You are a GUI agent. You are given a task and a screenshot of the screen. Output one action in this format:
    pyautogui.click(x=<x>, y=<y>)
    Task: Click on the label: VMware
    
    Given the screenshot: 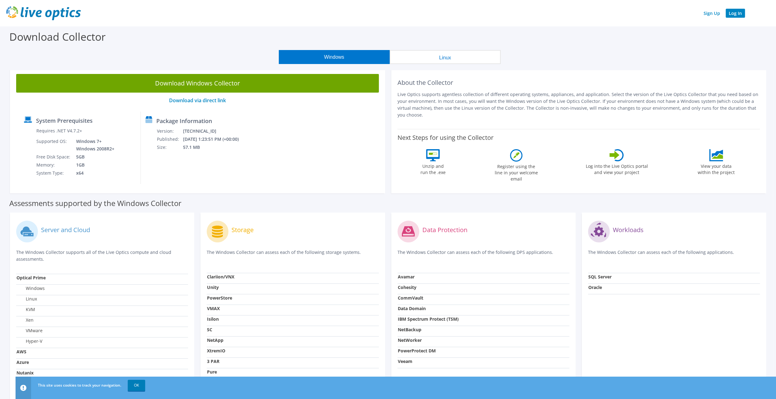 What is the action you would take?
    pyautogui.click(x=30, y=331)
    